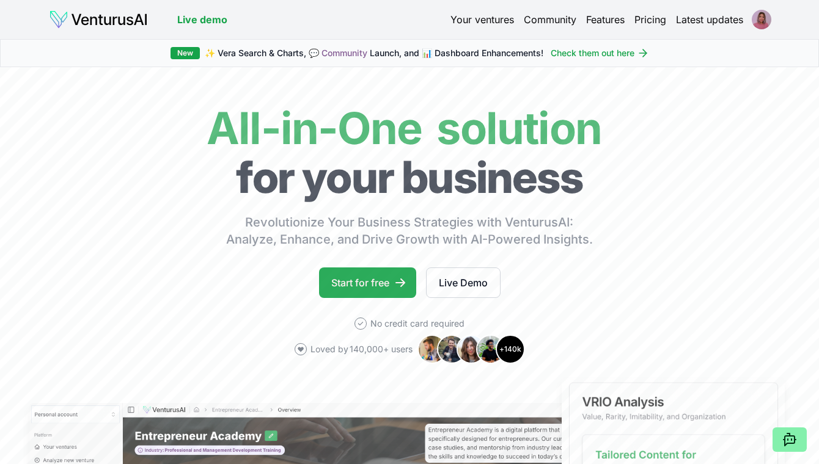  What do you see at coordinates (185, 53) in the screenshot?
I see `div: New` at bounding box center [185, 53].